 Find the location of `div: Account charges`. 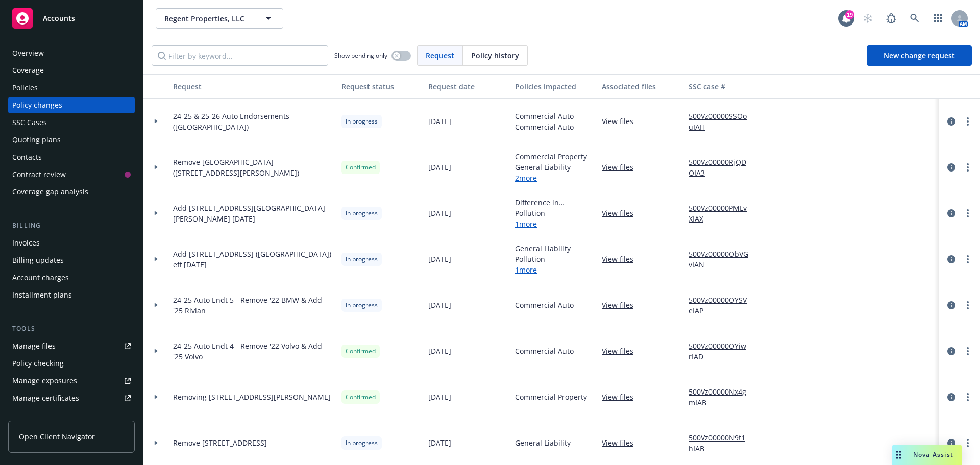

div: Account charges is located at coordinates (40, 278).